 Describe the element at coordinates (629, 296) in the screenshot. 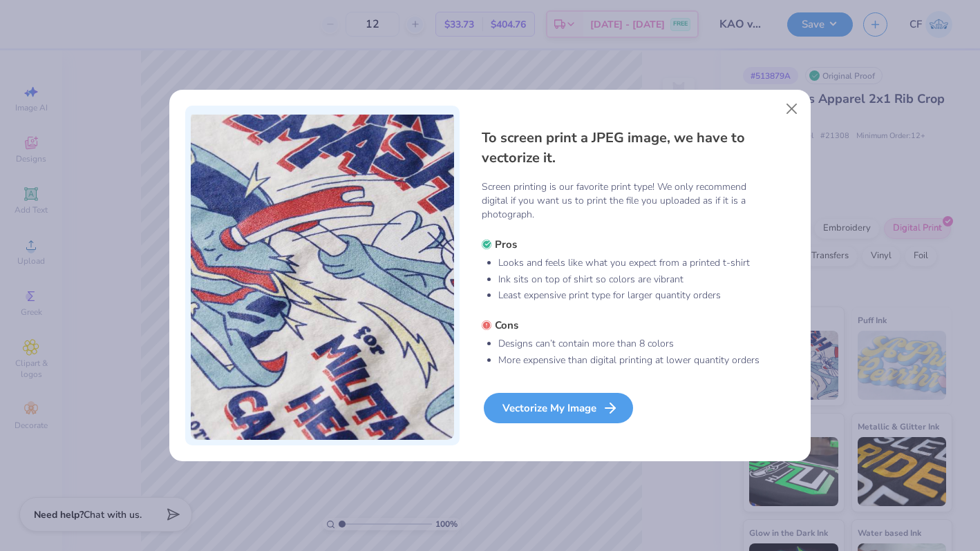

I see `li: Least expensive print type for larger quantity orders` at that location.